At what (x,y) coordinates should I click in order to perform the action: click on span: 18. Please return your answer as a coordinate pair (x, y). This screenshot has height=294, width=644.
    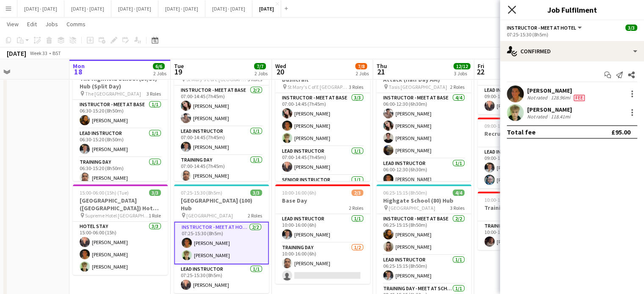
    Looking at the image, I should click on (78, 72).